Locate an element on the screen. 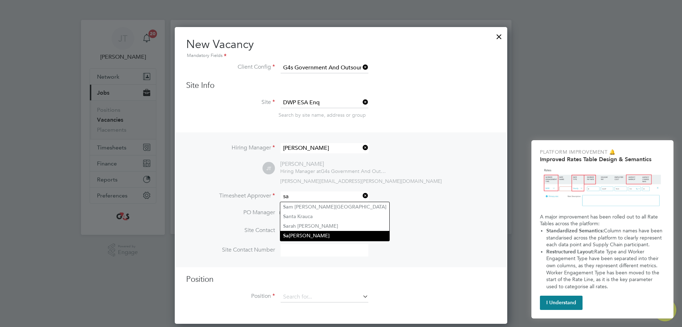 The width and height of the screenshot is (682, 327). label: Hiring Manager is located at coordinates (231, 147).